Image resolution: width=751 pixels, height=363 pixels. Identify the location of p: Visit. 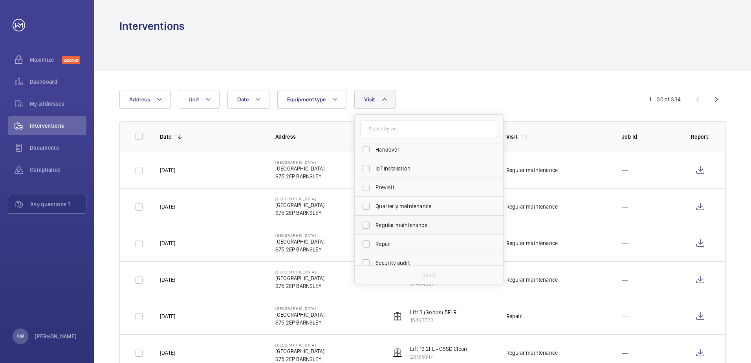
(512, 137).